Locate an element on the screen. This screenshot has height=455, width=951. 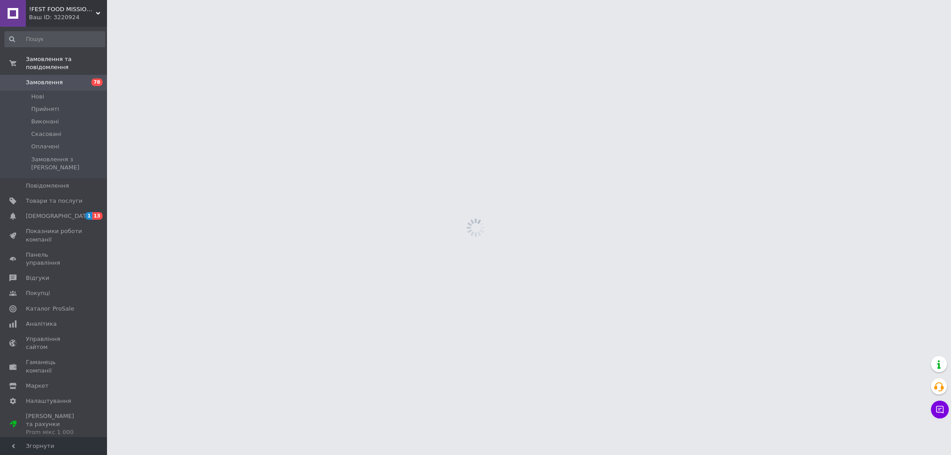
div: Ваш ID: 3220924 is located at coordinates (68, 17).